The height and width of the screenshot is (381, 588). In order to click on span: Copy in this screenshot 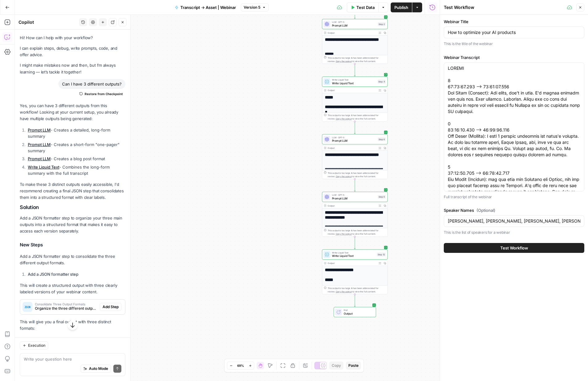, I will do `click(336, 366)`.